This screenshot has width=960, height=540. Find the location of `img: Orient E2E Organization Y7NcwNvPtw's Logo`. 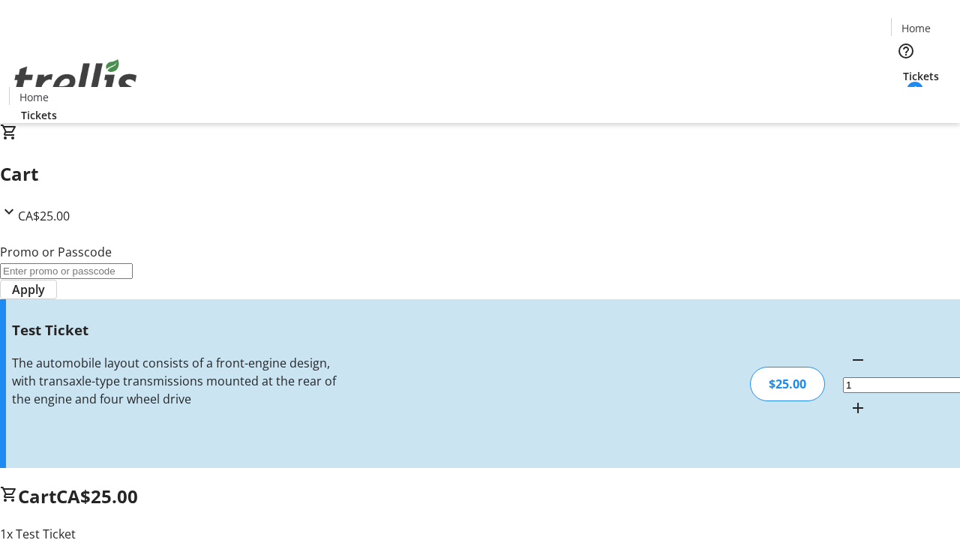

img: Orient E2E Organization Y7NcwNvPtw's Logo is located at coordinates (76, 80).